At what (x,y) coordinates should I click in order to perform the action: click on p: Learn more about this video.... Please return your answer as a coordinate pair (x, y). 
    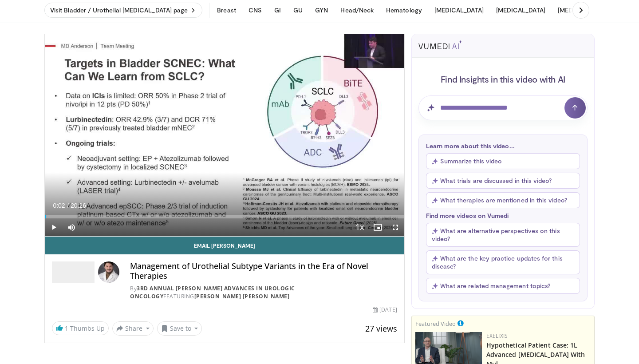
    Looking at the image, I should click on (502, 146).